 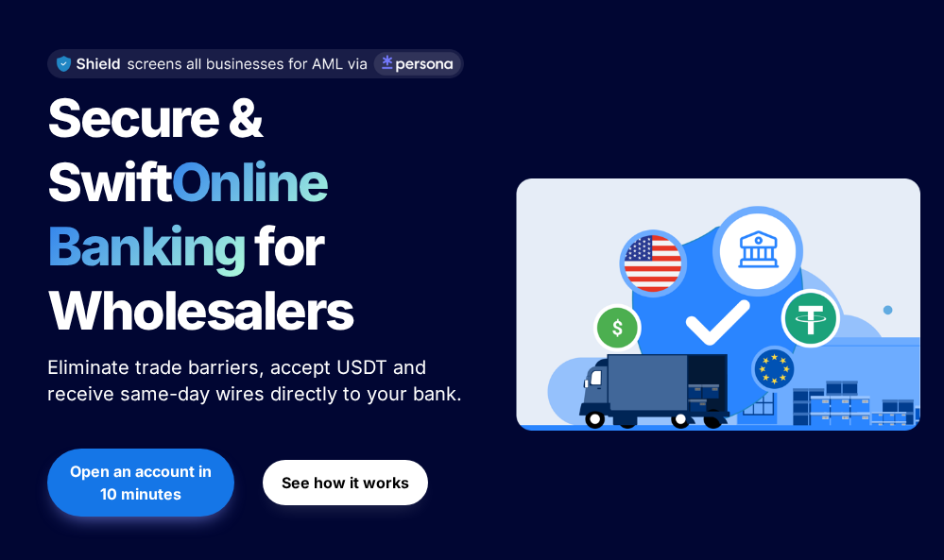 I want to click on span: for Wholesalers, so click(x=201, y=278).